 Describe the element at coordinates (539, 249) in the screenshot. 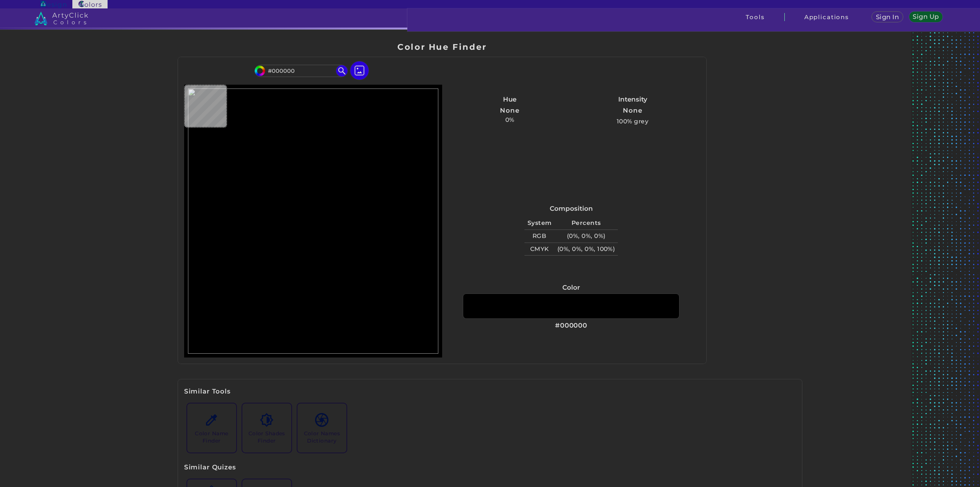

I see `h5: CMYK` at that location.